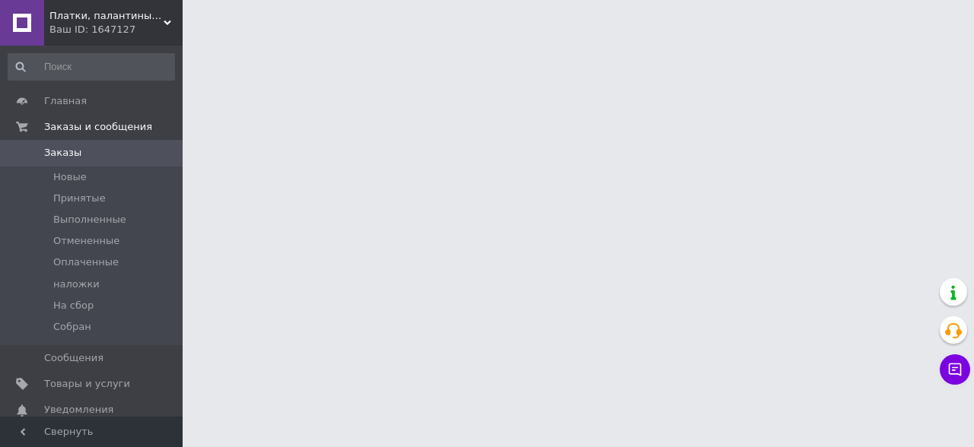 This screenshot has height=447, width=974. What do you see at coordinates (90, 220) in the screenshot?
I see `span: Выполненные` at bounding box center [90, 220].